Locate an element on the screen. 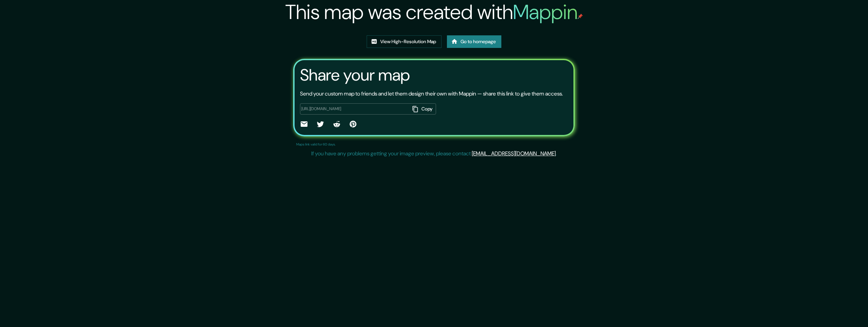  a: View High-Resolution Map is located at coordinates (405, 41).